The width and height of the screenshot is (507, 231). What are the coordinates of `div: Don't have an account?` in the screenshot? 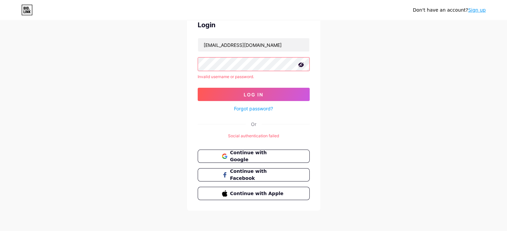 It's located at (449, 10).